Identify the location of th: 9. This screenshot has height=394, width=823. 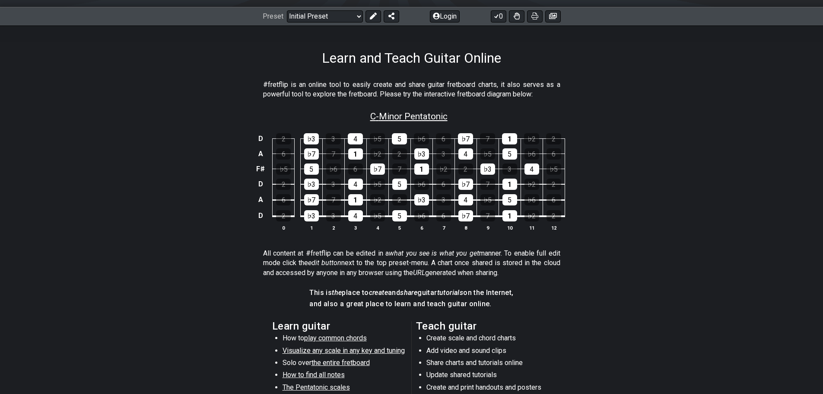
(488, 228).